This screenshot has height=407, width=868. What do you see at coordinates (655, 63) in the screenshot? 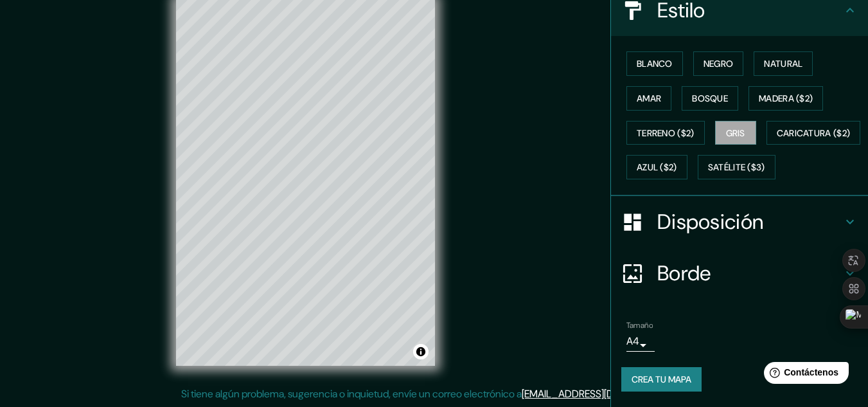
I see `button: Blanco` at bounding box center [655, 63].